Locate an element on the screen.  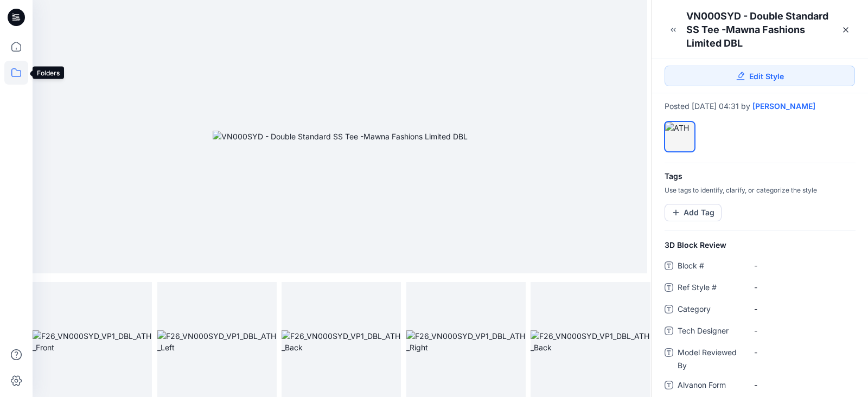
span: Model Reviewed By is located at coordinates (710, 359).